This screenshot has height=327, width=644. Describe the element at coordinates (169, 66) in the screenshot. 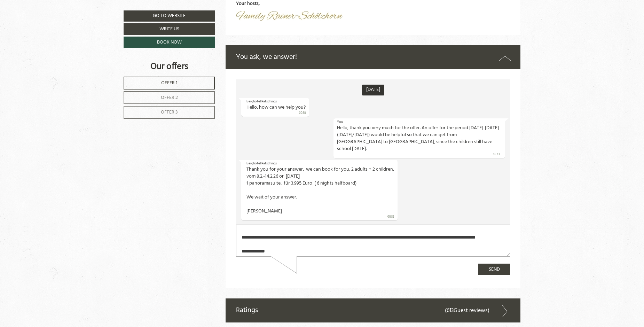

I see `div: Our offers` at that location.